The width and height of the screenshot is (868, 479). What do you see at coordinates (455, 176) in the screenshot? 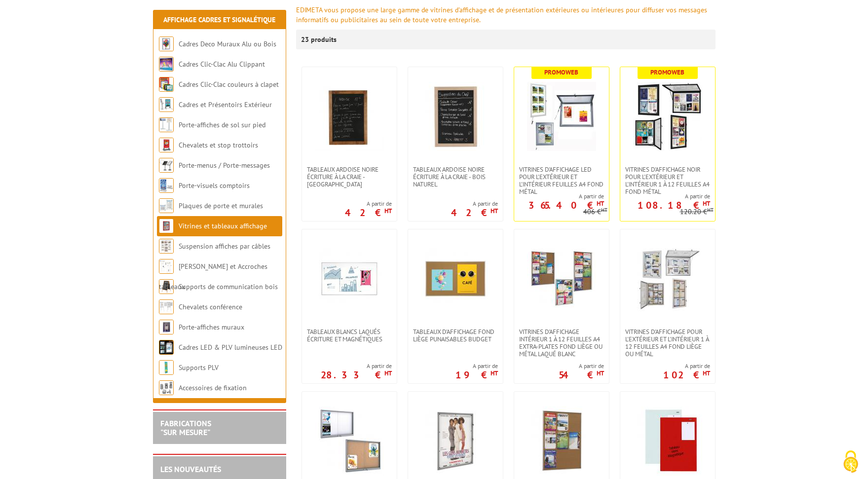
I see `a: Tableaux Ardoise Noire écriture à la craie - Bois Naturel` at bounding box center [455, 176].